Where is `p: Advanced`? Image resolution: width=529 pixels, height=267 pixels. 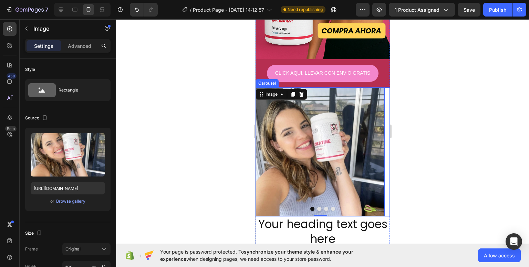 p: Advanced is located at coordinates (80, 46).